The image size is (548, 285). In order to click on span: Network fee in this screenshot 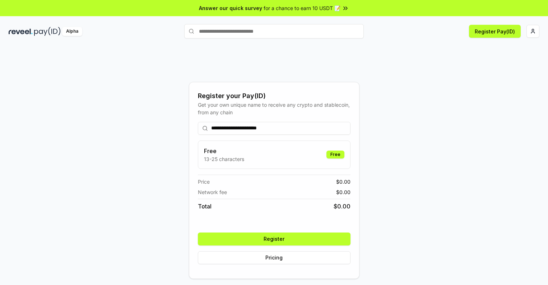, I will do `click(212, 192)`.